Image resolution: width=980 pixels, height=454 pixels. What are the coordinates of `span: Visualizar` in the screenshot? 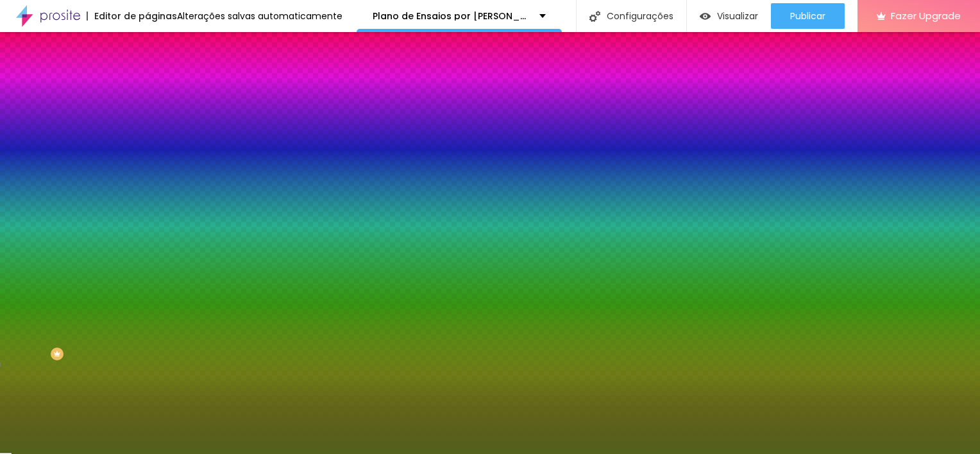 It's located at (738, 16).